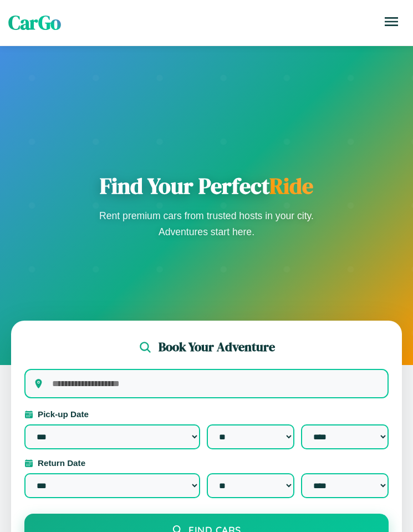  I want to click on h2: Book Your Adventure, so click(217, 347).